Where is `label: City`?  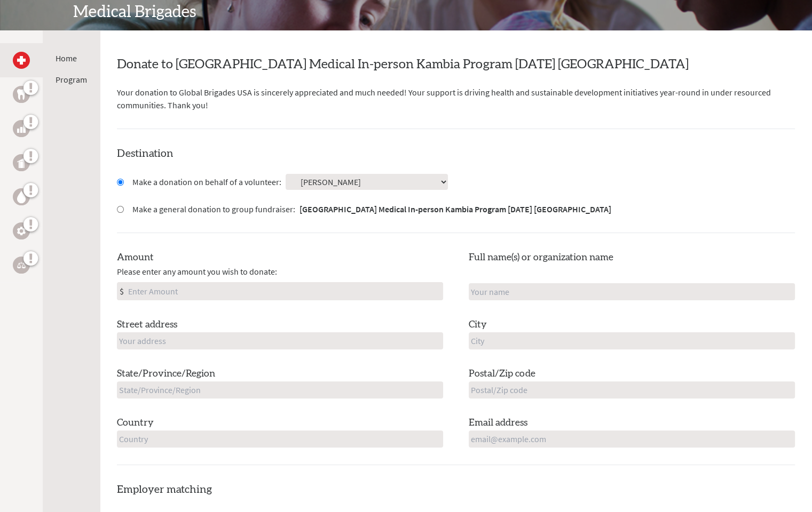 label: City is located at coordinates (478, 325).